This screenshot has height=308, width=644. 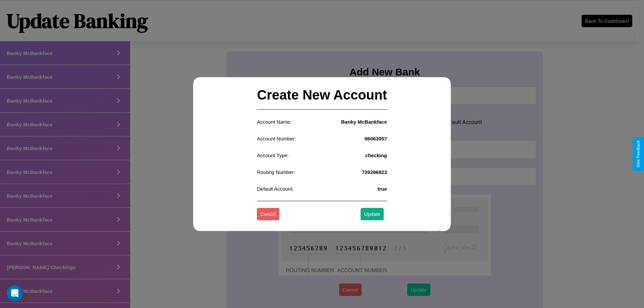 What do you see at coordinates (382, 189) in the screenshot?
I see `h4: true` at bounding box center [382, 189].